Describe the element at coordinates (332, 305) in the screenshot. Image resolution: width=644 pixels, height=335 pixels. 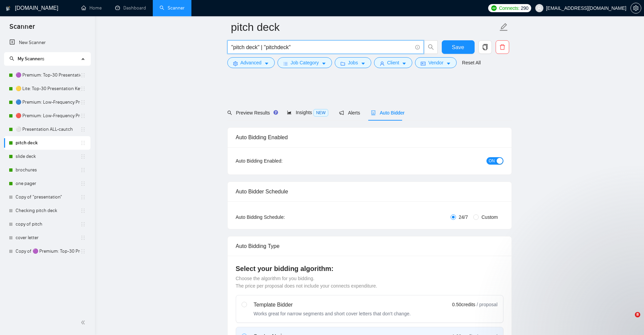
I see `div: Template Bidder` at that location.